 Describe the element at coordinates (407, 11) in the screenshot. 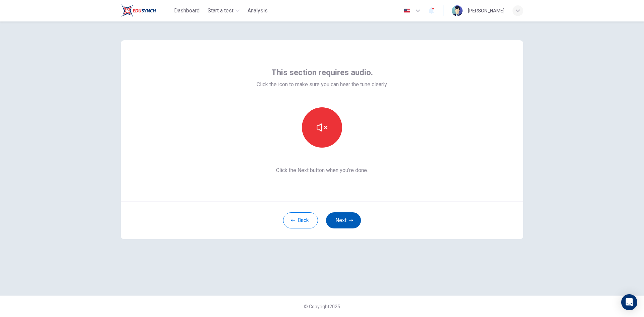

I see `img: en` at that location.